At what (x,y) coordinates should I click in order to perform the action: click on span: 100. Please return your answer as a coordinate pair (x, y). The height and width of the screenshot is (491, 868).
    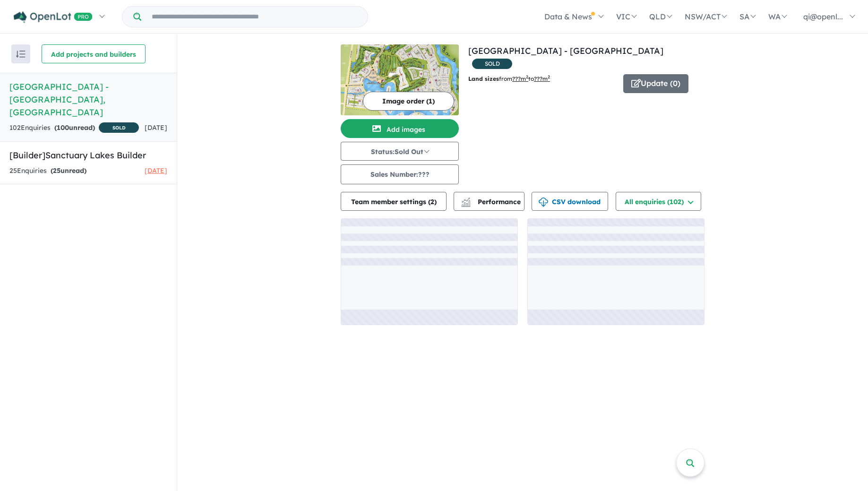
    Looking at the image, I should click on (63, 127).